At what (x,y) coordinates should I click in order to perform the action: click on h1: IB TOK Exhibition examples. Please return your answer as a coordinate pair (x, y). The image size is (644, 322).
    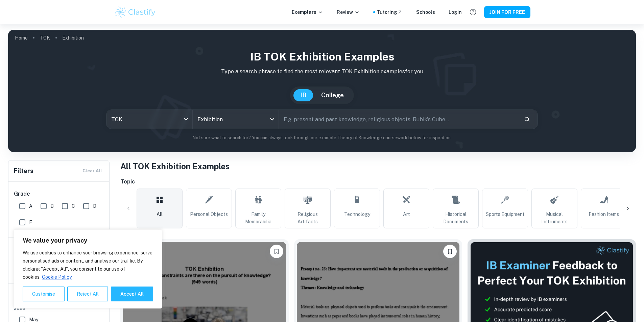
    Looking at the image, I should click on (322, 57).